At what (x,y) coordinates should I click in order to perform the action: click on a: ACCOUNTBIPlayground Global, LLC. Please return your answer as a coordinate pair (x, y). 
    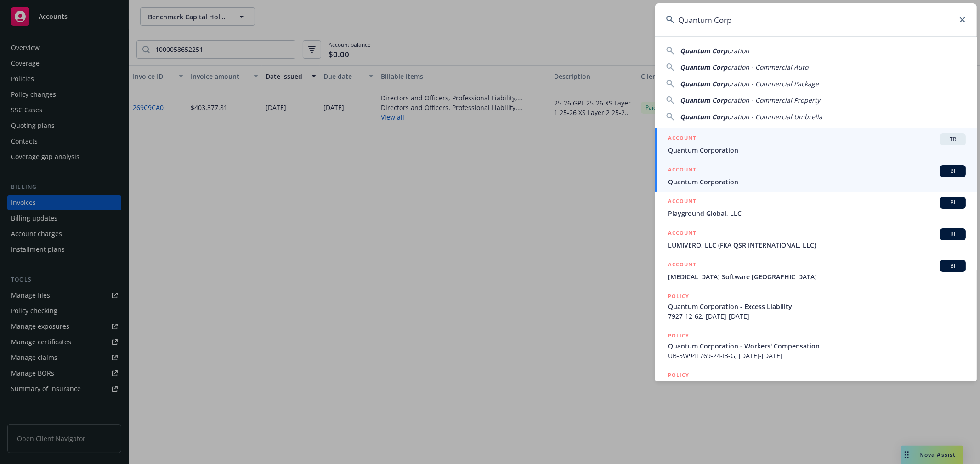
    Looking at the image, I should click on (816, 207).